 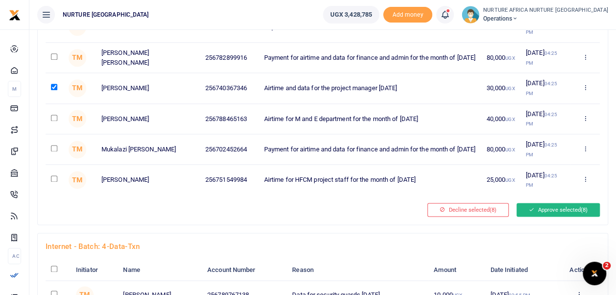 I want to click on td: 256740367346, so click(x=230, y=88).